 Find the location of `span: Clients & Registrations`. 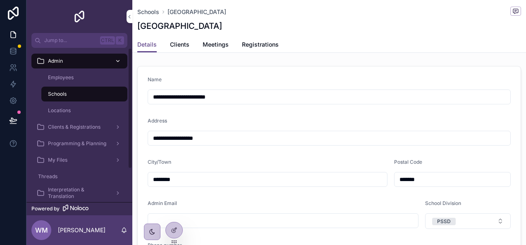

span: Clients & Registrations is located at coordinates (74, 127).